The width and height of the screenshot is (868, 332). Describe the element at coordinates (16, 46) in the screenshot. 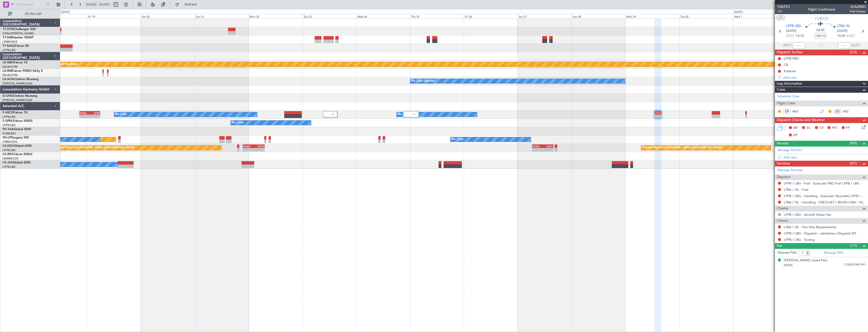

I see `a: T7-EAGLFalcon 8X` at that location.